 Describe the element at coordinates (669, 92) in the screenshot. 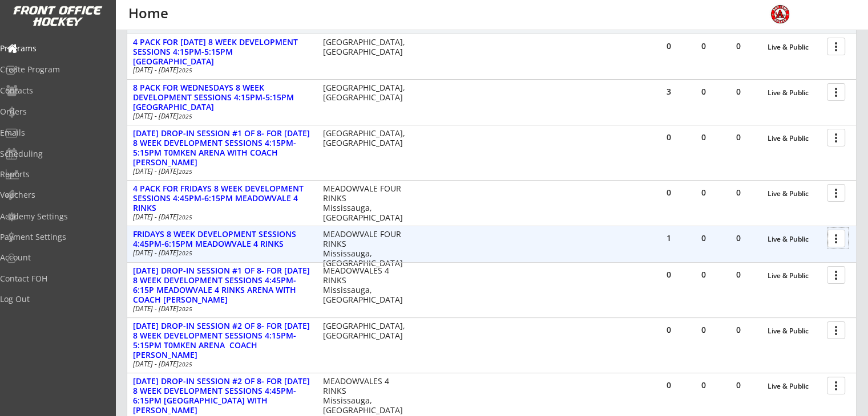

I see `div: 3` at that location.